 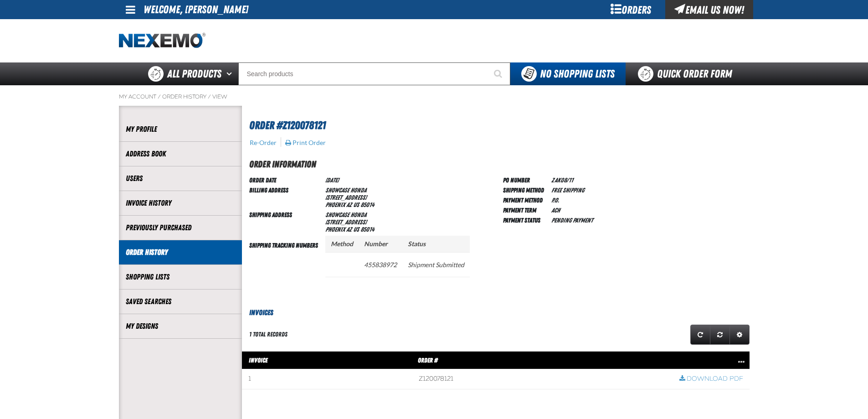 I want to click on span: Order #Z120078121, so click(x=288, y=126).